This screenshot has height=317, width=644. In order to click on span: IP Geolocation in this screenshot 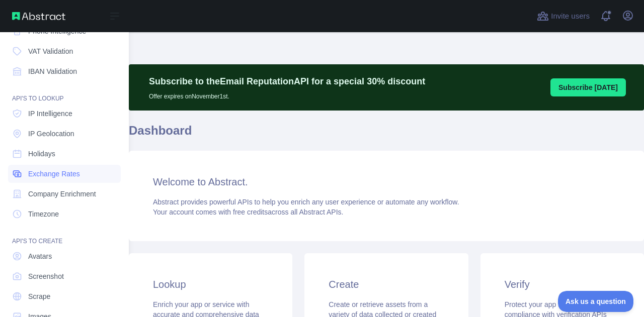, I will do `click(51, 134)`.